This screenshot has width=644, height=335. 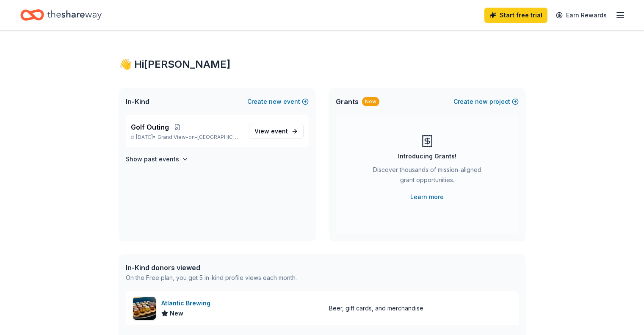 I want to click on span: View, so click(x=271, y=131).